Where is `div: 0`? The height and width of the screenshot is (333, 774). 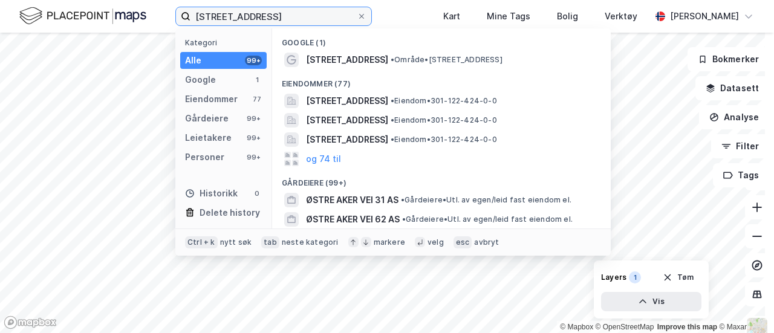 div: 0 is located at coordinates (257, 193).